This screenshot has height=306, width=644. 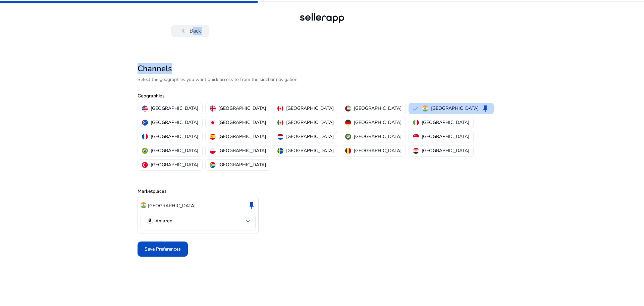 What do you see at coordinates (190, 31) in the screenshot?
I see `button: chevron_leftBack` at bounding box center [190, 31].